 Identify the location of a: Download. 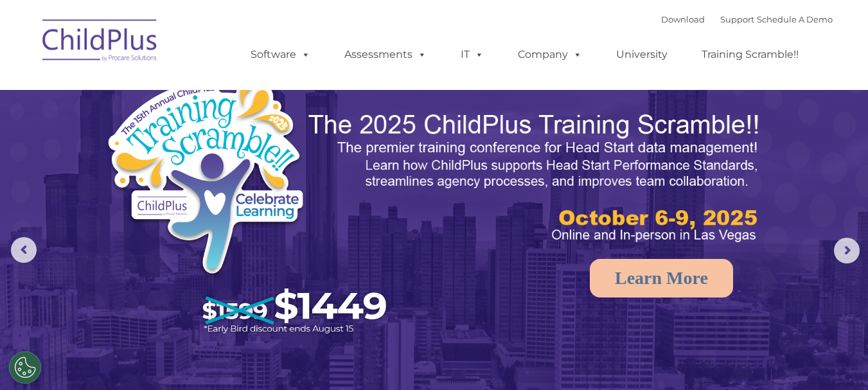
(683, 19).